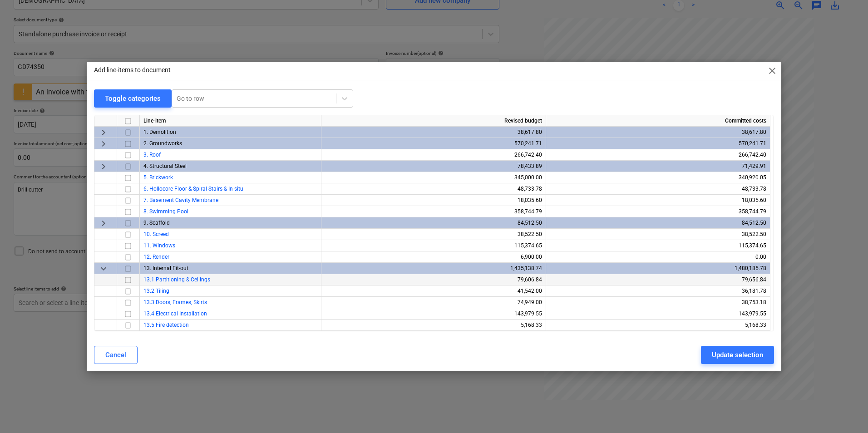  What do you see at coordinates (845, 412) in the screenshot?
I see `div: Chat Widget` at bounding box center [845, 412].